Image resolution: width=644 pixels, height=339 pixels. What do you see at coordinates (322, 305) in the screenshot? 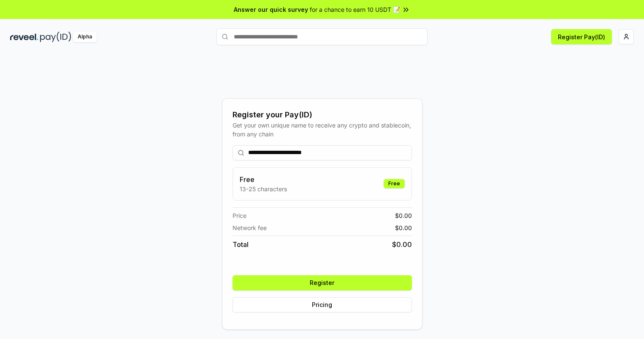
I see `button: Pricing` at bounding box center [322, 305].